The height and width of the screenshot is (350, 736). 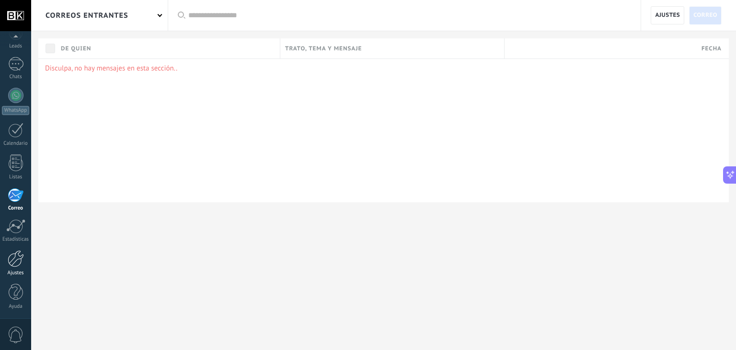 I want to click on div: Ajustes, so click(x=16, y=273).